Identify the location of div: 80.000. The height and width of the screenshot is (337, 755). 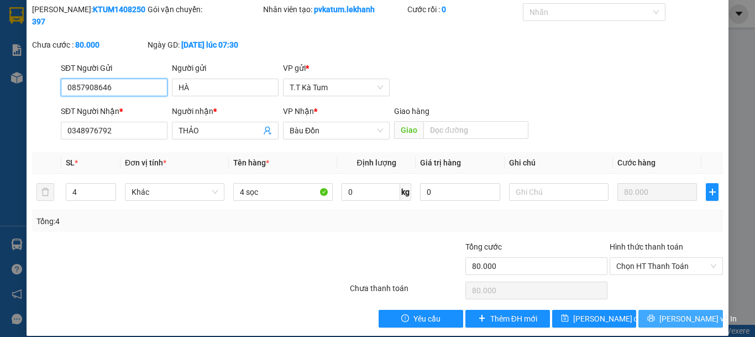
(150, 66).